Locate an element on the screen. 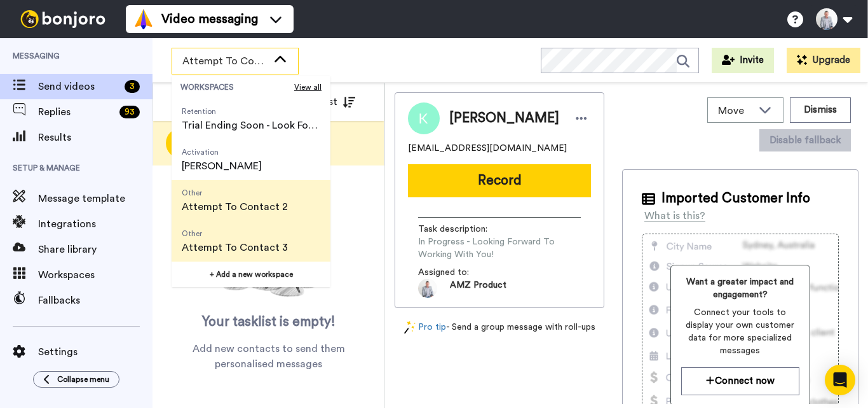  span: Video messaging is located at coordinates (210, 19).